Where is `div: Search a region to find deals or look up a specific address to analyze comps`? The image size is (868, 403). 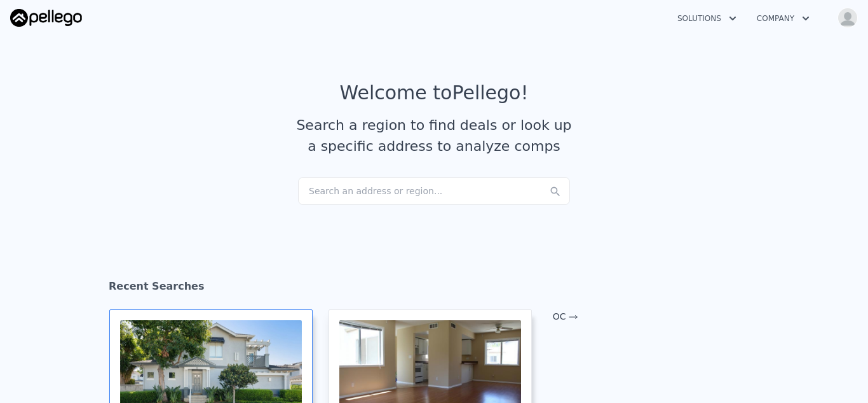
div: Search a region to find deals or look up a specific address to analyze comps is located at coordinates (434, 136).